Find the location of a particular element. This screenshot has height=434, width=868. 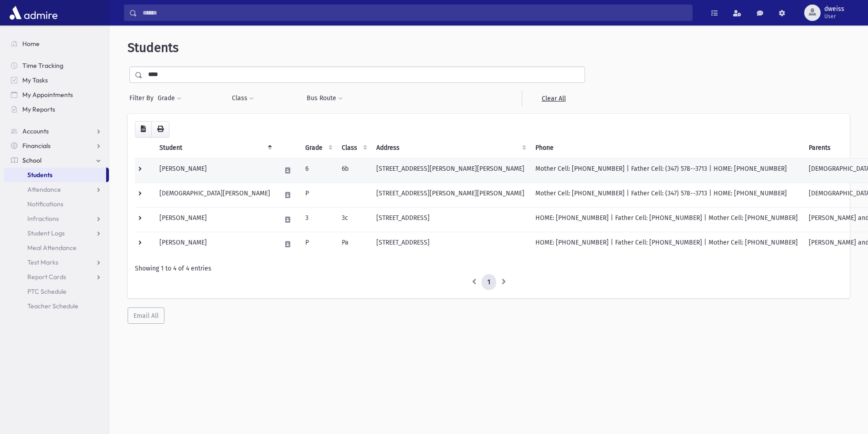

button: Print is located at coordinates (161, 129).